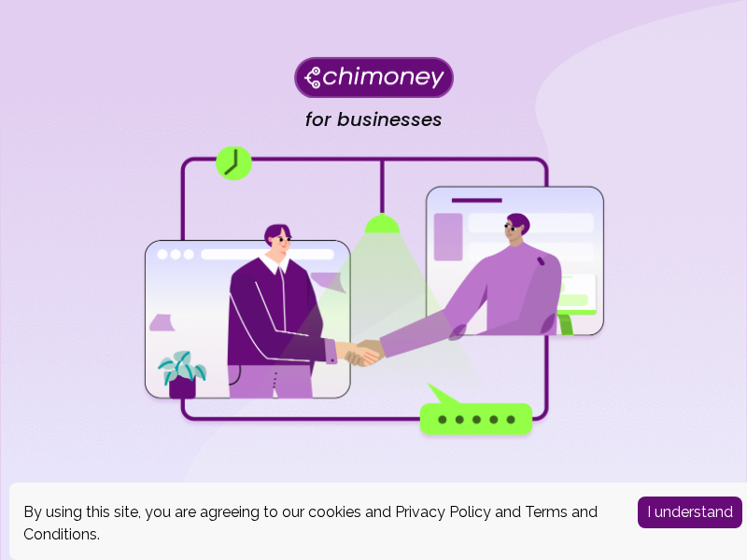  Describe the element at coordinates (374, 293) in the screenshot. I see `img: for businesses` at that location.